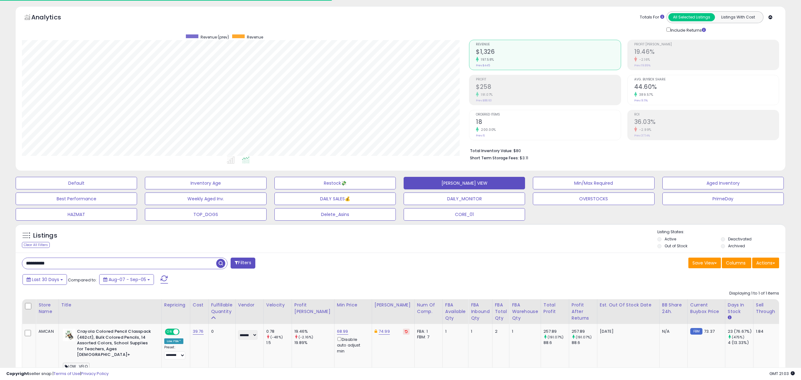 Image resolution: width=801 pixels, height=380 pixels. I want to click on div: AMCAN, so click(46, 331).